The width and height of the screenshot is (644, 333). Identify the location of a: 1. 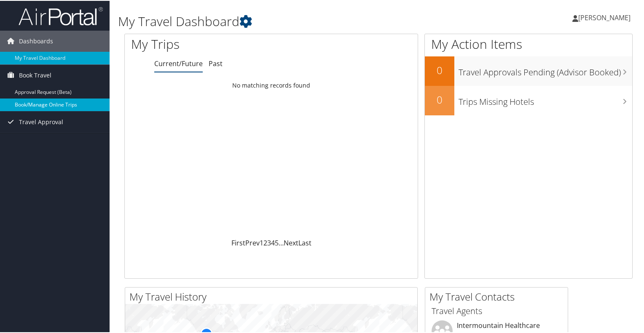
(261, 242).